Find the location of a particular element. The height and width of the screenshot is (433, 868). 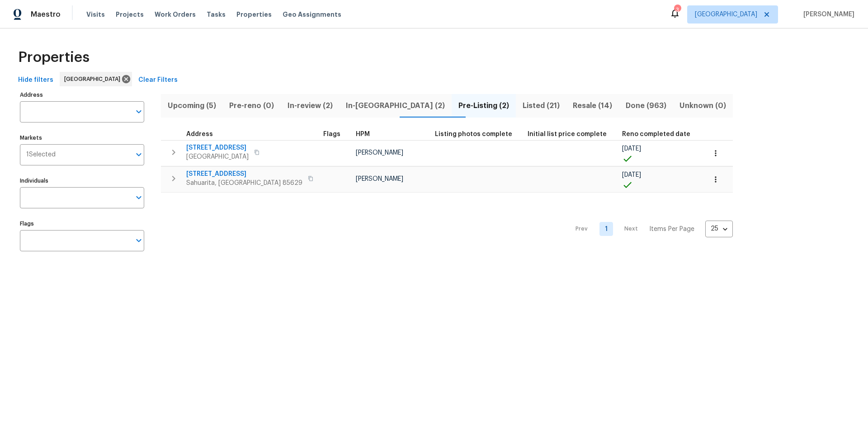

span: Done (963) is located at coordinates (646, 106).